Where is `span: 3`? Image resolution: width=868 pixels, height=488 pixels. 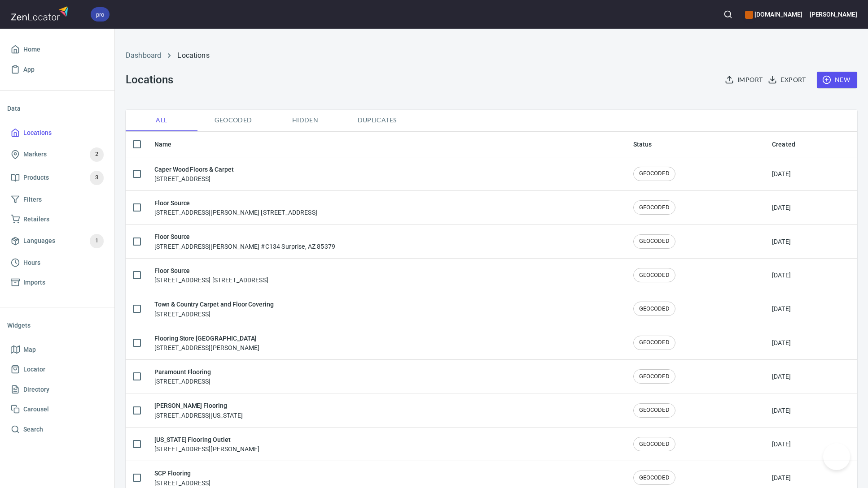 span: 3 is located at coordinates (97, 178).